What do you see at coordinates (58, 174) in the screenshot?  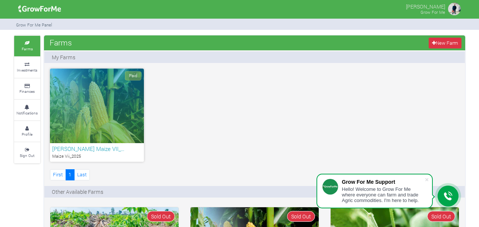 I see `a: First` at bounding box center [58, 174].